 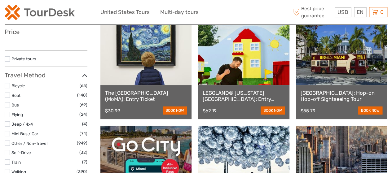 I want to click on a: Train, so click(x=16, y=162).